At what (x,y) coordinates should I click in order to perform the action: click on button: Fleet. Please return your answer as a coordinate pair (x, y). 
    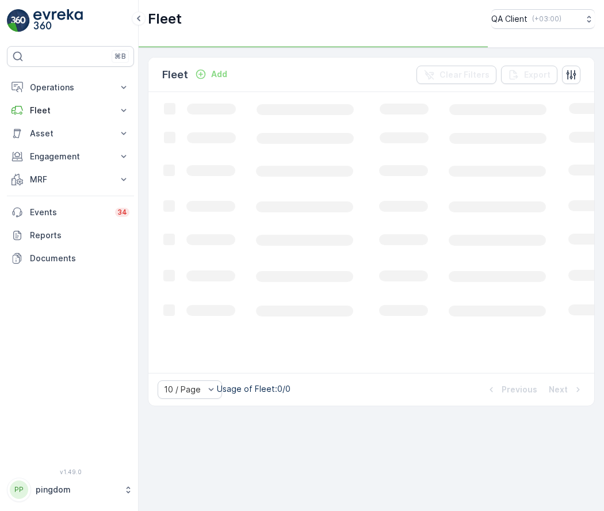
    Looking at the image, I should click on (70, 110).